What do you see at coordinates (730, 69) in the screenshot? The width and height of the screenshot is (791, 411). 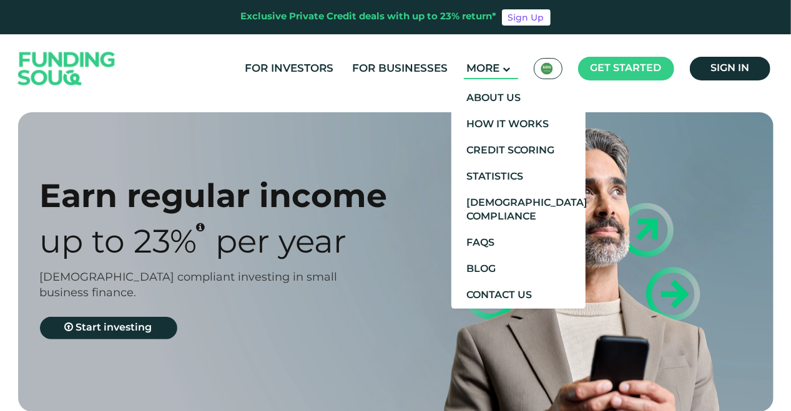 I see `a: Sign in` at bounding box center [730, 69].